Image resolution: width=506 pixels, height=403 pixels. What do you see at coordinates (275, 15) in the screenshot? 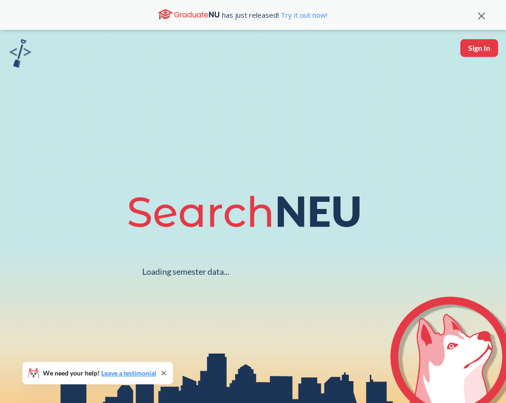
I see `span: has just released!` at bounding box center [275, 15].